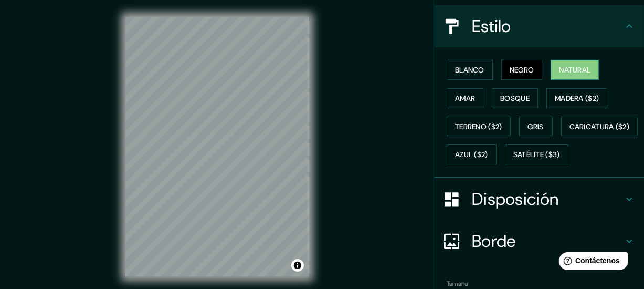 The height and width of the screenshot is (289, 644). I want to click on font: Estilo, so click(491, 26).